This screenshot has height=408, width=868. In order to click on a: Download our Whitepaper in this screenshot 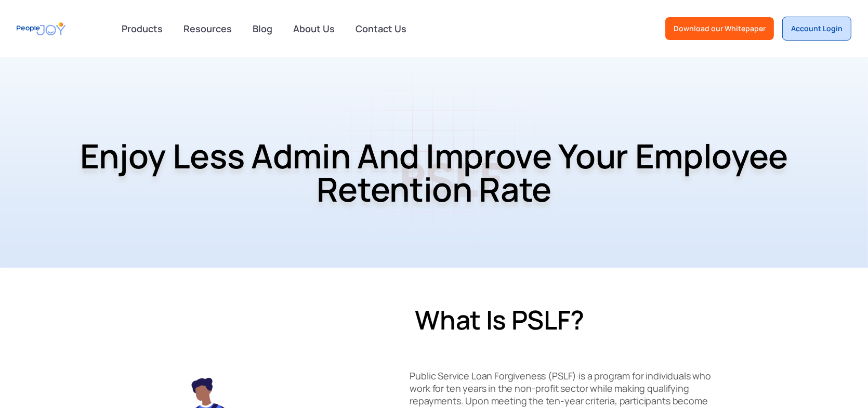, I will do `click(719, 28)`.